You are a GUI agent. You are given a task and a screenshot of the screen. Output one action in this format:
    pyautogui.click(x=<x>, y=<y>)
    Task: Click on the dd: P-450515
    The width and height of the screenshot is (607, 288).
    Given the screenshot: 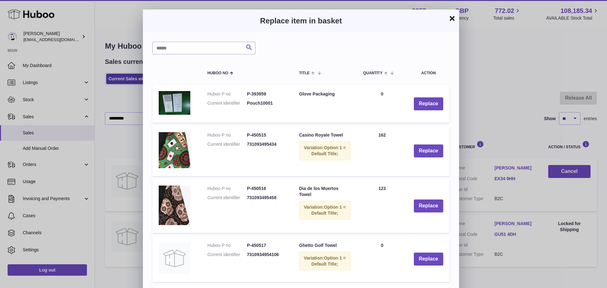 What is the action you would take?
    pyautogui.click(x=267, y=135)
    